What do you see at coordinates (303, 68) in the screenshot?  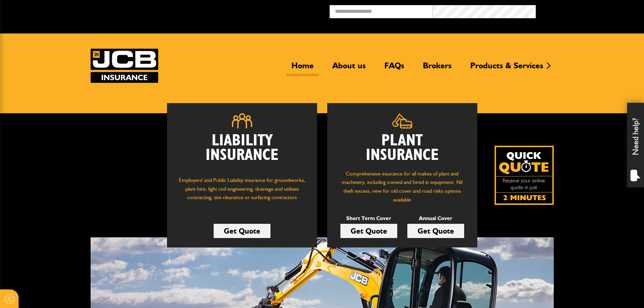 I see `a: Home` at bounding box center [303, 68].